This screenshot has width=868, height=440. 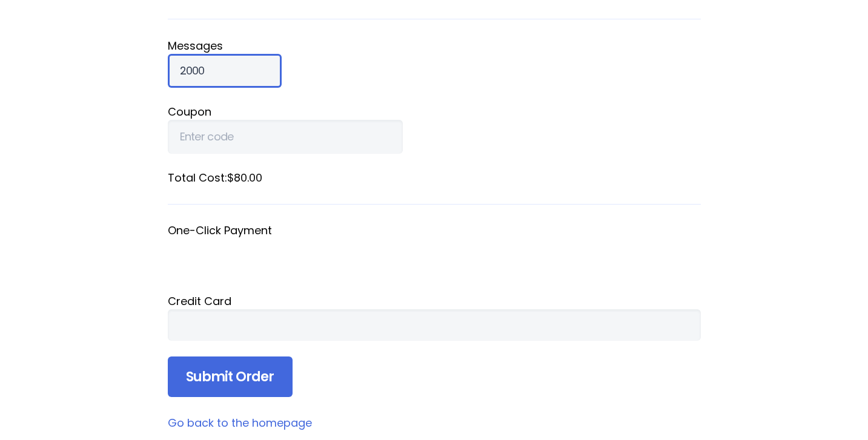 What do you see at coordinates (434, 250) in the screenshot?
I see `fieldset: One-Click Payment` at bounding box center [434, 250].